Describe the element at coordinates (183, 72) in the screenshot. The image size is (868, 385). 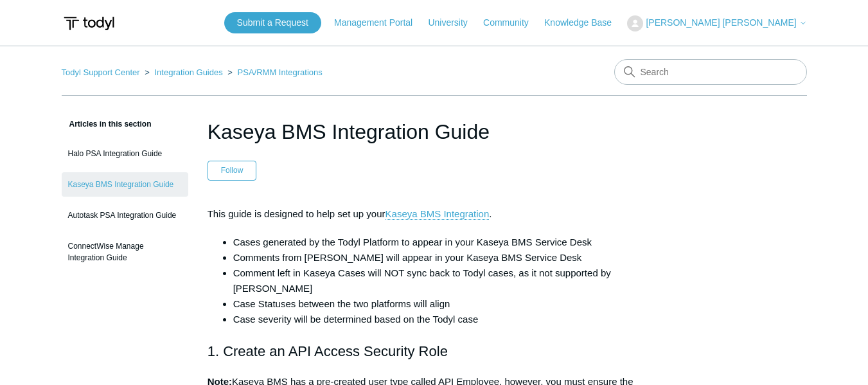
I see `li: Integration Guides` at that location.